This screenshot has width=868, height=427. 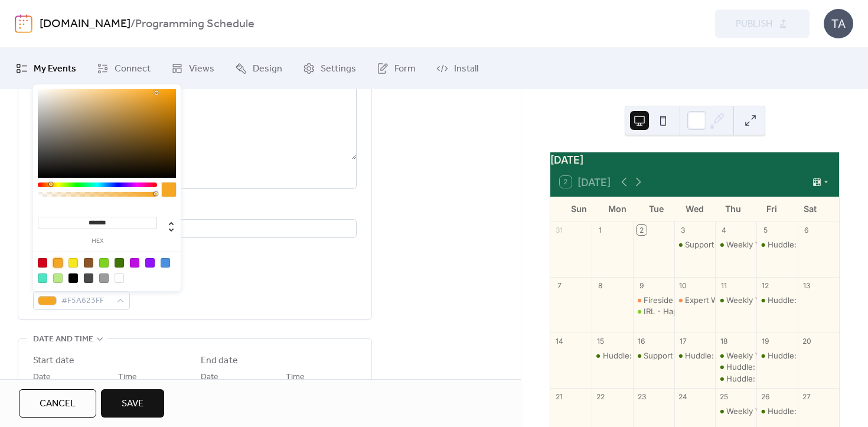 What do you see at coordinates (457, 69) in the screenshot?
I see `a: Install` at bounding box center [457, 69].